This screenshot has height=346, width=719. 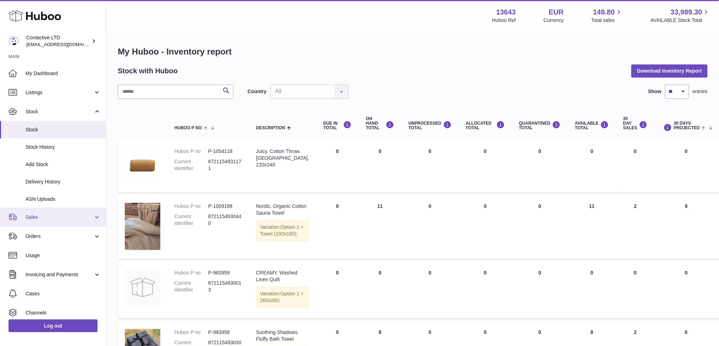 What do you see at coordinates (63, 313) in the screenshot?
I see `span: Channels` at bounding box center [63, 313].